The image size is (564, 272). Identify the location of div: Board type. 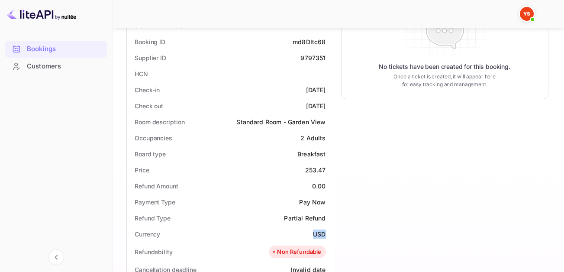
(150, 154).